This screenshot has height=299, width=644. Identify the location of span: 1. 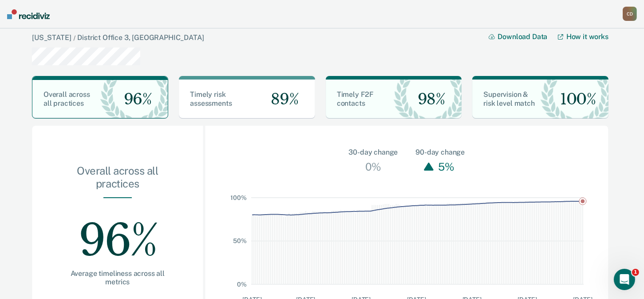
(636, 273).